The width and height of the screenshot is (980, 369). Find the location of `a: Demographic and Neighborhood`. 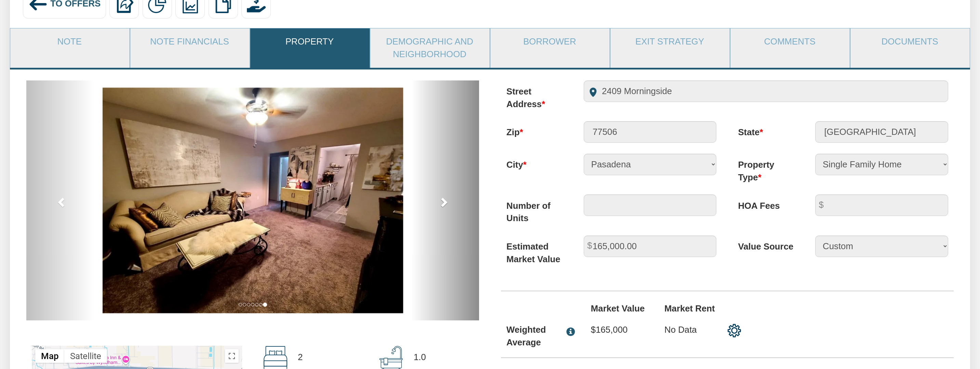

a: Demographic and Neighborhood is located at coordinates (429, 48).